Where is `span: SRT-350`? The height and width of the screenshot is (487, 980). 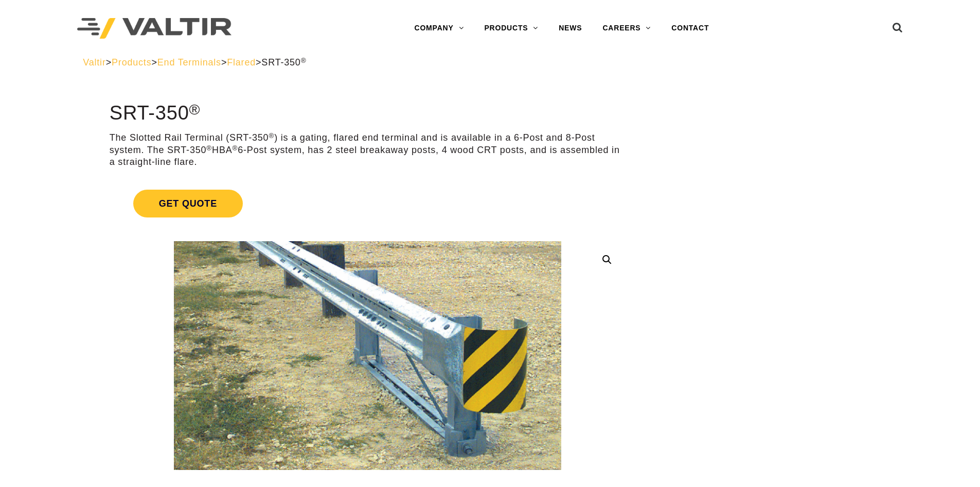
span: SRT-350 is located at coordinates (284, 62).